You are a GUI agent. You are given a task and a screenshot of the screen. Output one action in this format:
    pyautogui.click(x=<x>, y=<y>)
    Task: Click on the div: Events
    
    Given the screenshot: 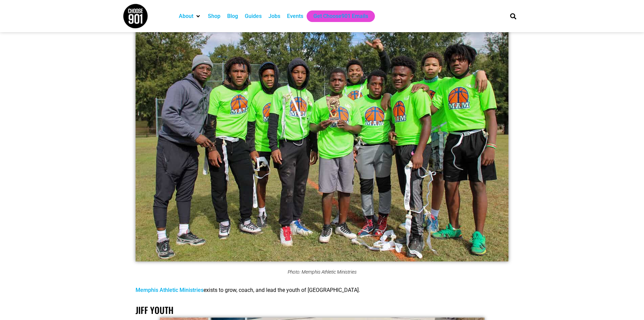 What is the action you would take?
    pyautogui.click(x=295, y=17)
    